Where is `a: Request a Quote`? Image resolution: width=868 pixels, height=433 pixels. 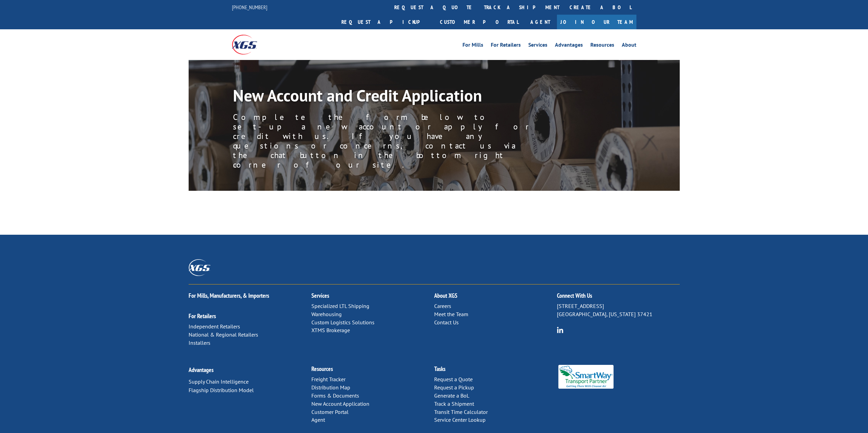
a: Request a Quote is located at coordinates (453, 379).